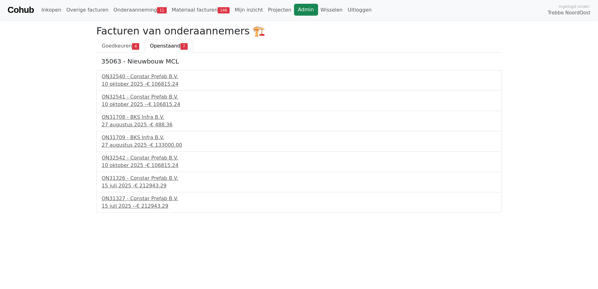 This screenshot has height=289, width=598. Describe the element at coordinates (299, 117) in the screenshot. I see `div: ON31708 - BKS Infra B.V.` at that location.